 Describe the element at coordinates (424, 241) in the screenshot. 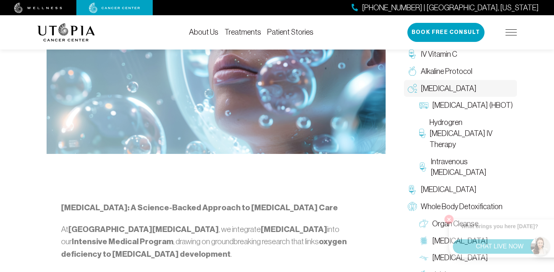

I see `img: Colon Therapy` at that location.